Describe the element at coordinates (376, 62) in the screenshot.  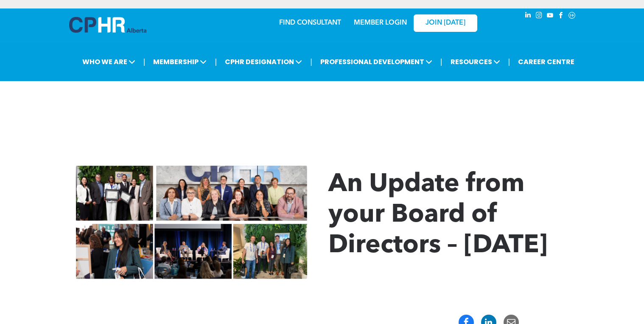
I see `span: PROFESSIONAL DEVELOPMENT` at that location.